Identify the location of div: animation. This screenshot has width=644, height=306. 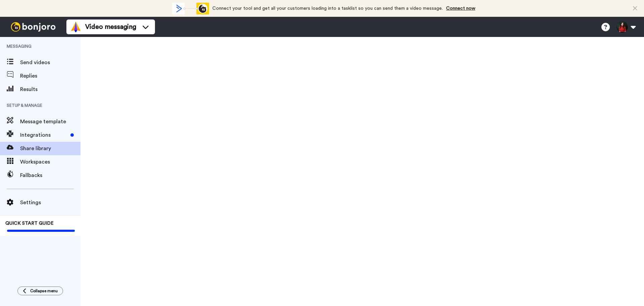
(191, 8).